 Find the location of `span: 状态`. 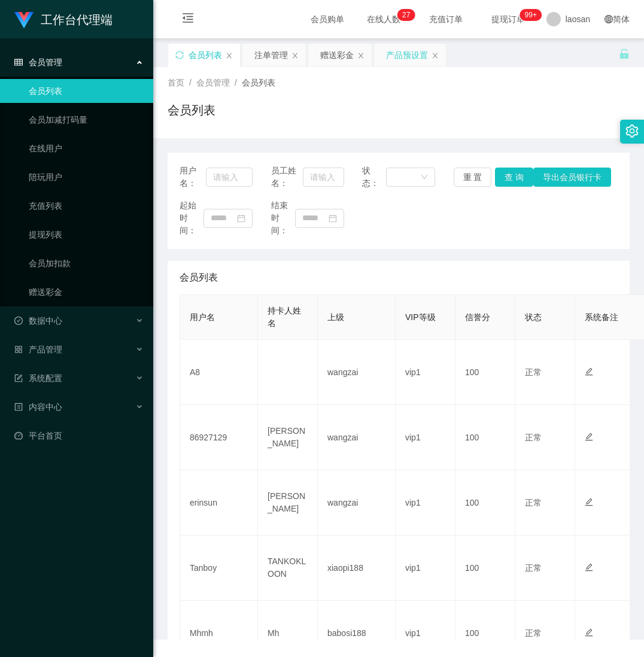

span: 状态 is located at coordinates (534, 317).